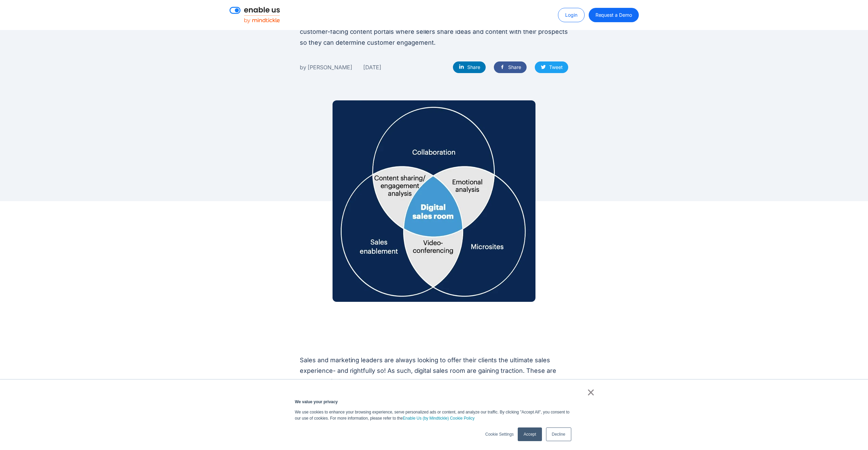  Describe the element at coordinates (614, 15) in the screenshot. I see `a: Request a Demo` at that location.